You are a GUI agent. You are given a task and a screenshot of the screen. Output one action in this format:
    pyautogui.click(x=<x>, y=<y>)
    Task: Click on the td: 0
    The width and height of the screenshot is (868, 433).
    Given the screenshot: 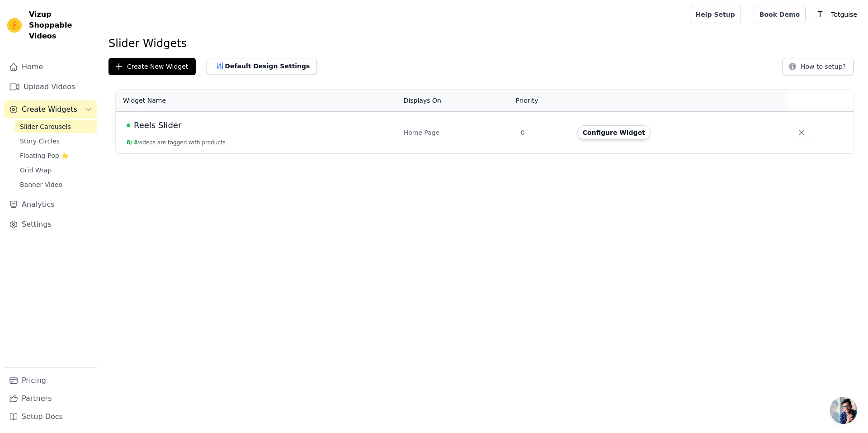 What is the action you would take?
    pyautogui.click(x=543, y=132)
    